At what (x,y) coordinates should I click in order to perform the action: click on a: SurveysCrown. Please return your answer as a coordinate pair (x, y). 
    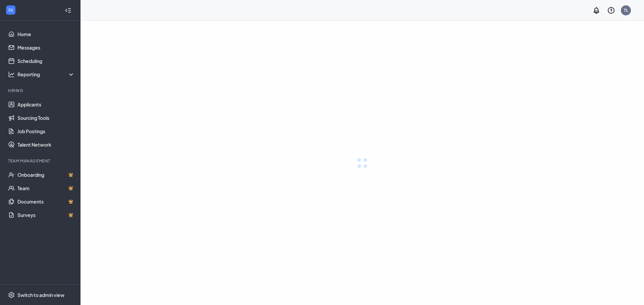
    Looking at the image, I should click on (46, 215).